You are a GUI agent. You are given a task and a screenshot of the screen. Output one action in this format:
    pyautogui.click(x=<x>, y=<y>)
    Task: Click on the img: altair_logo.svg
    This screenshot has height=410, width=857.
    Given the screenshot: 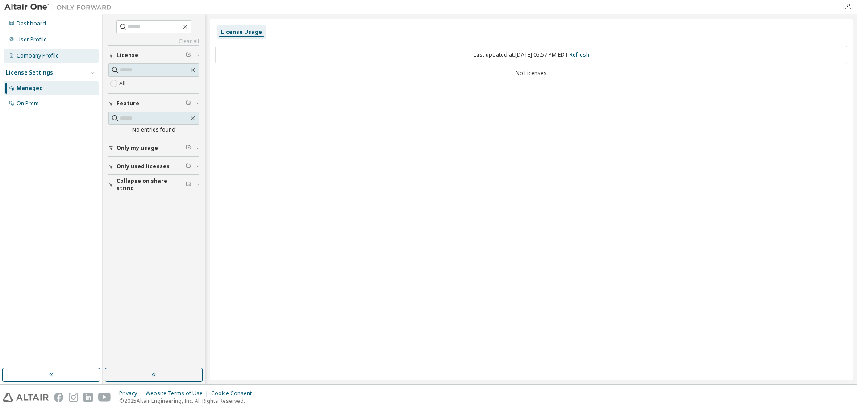 What is the action you would take?
    pyautogui.click(x=25, y=397)
    